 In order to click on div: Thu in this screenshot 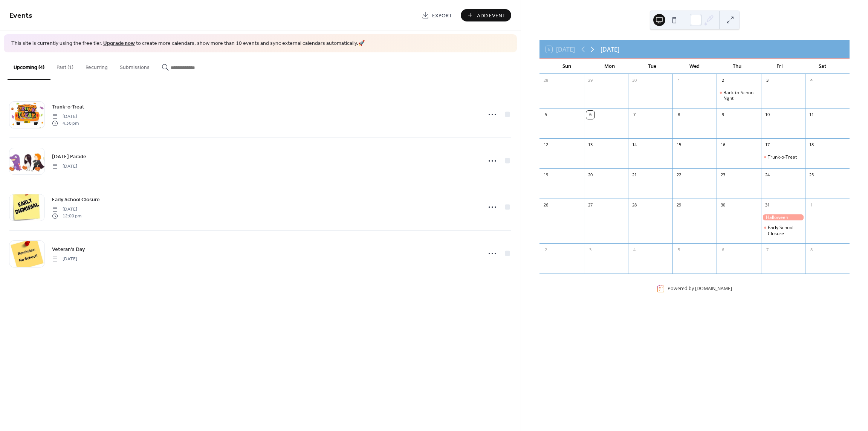, I will do `click(737, 66)`.